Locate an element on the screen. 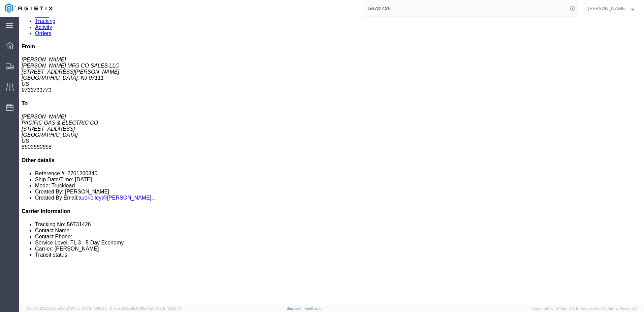 This screenshot has width=644, height=312. a: Support is located at coordinates (295, 308).